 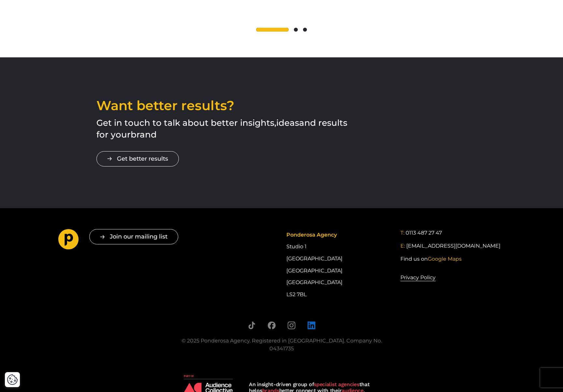 I want to click on span: E:, so click(x=402, y=245).